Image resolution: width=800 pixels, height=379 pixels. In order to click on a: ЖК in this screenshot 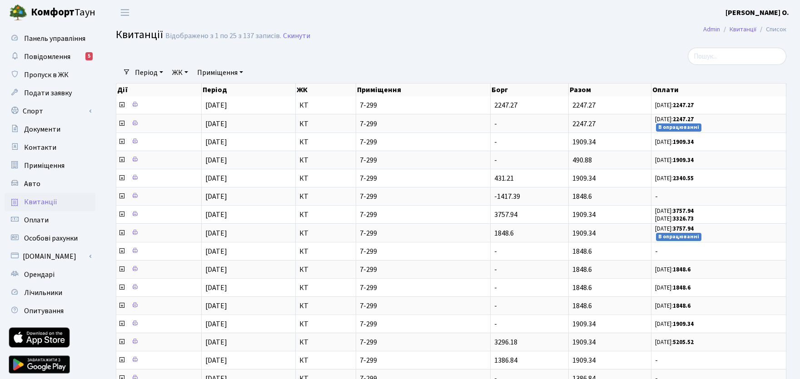, I will do `click(180, 73)`.